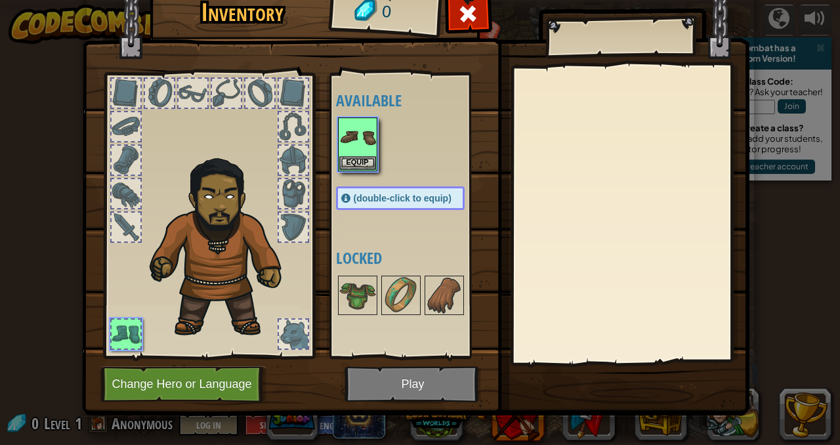 Image resolution: width=840 pixels, height=445 pixels. What do you see at coordinates (414, 258) in the screenshot?
I see `h4: Locked` at bounding box center [414, 258].